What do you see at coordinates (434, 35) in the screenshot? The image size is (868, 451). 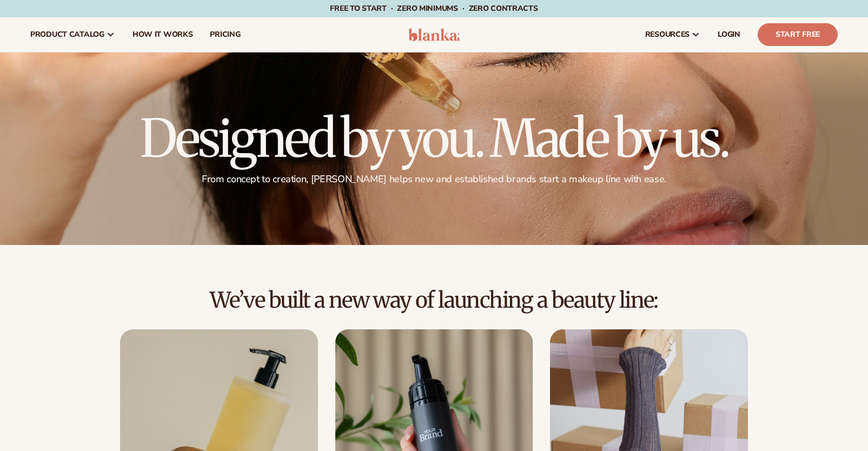 I see `img: logo` at bounding box center [434, 35].